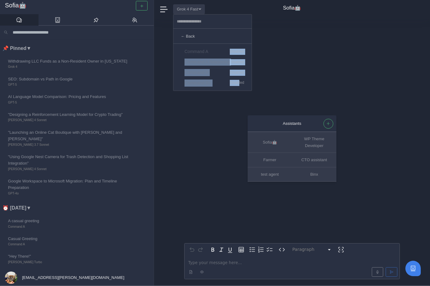 This screenshot has height=286, width=430. Describe the element at coordinates (270, 143) in the screenshot. I see `button: Sofia🤖` at that location.